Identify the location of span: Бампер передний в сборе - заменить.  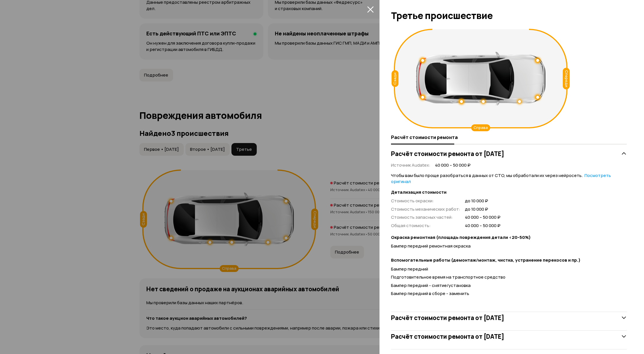
(430, 293).